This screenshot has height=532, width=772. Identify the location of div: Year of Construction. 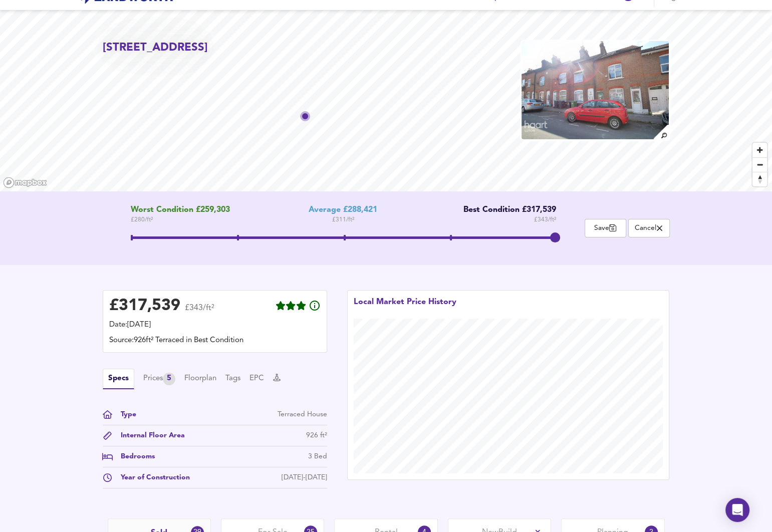
(151, 477).